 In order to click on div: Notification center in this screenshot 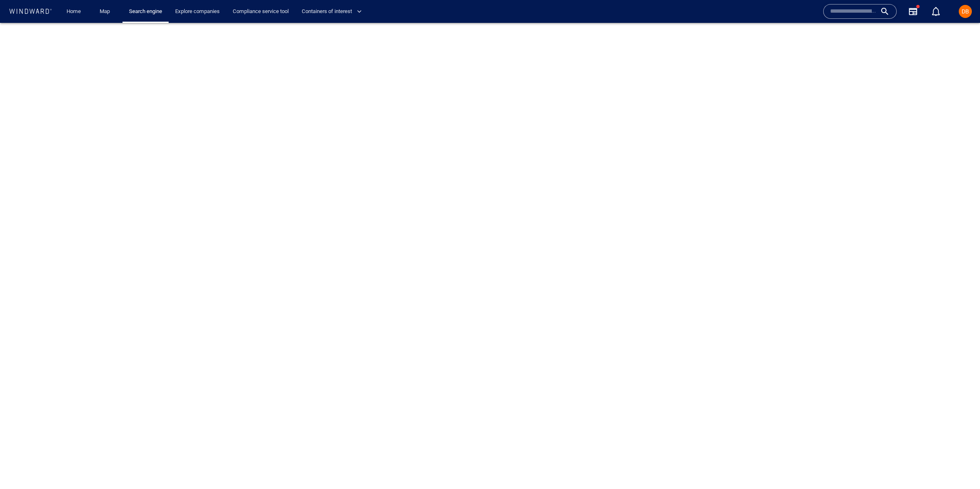, I will do `click(936, 11)`.